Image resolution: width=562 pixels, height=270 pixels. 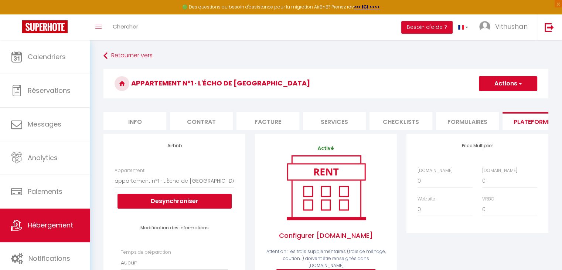 I want to click on button: Actions, so click(x=508, y=84).